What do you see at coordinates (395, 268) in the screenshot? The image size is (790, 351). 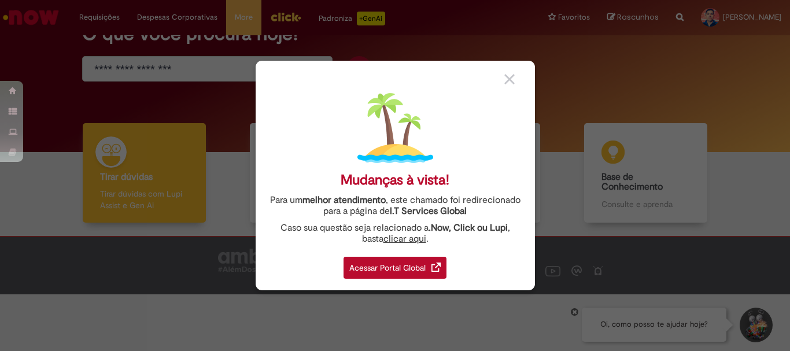 I see `div: Acessar Portal Global` at bounding box center [395, 268].